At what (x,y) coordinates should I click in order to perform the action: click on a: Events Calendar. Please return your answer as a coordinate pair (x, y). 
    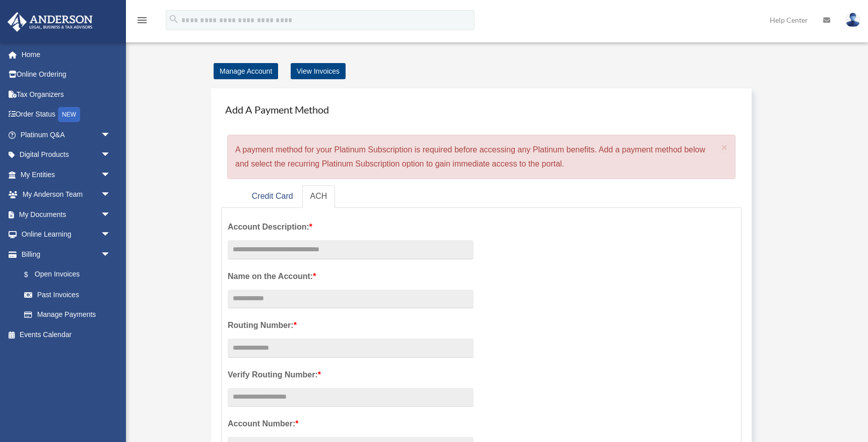
    Looking at the image, I should click on (67, 334).